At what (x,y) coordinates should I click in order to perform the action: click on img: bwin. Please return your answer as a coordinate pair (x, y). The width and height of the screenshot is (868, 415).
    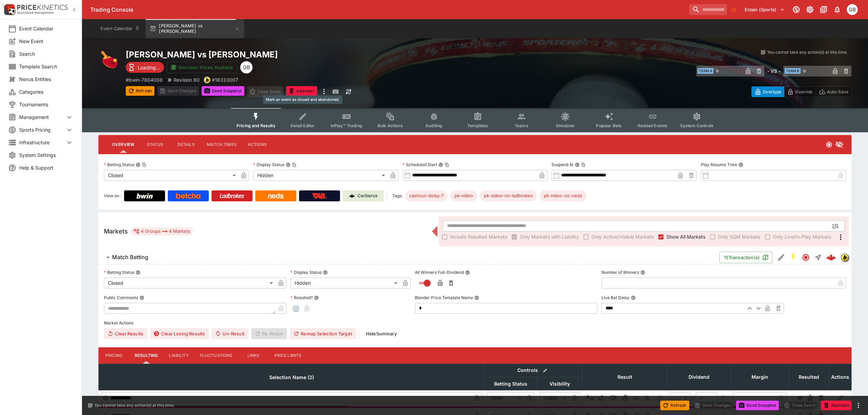
    Looking at the image, I should click on (845, 257).